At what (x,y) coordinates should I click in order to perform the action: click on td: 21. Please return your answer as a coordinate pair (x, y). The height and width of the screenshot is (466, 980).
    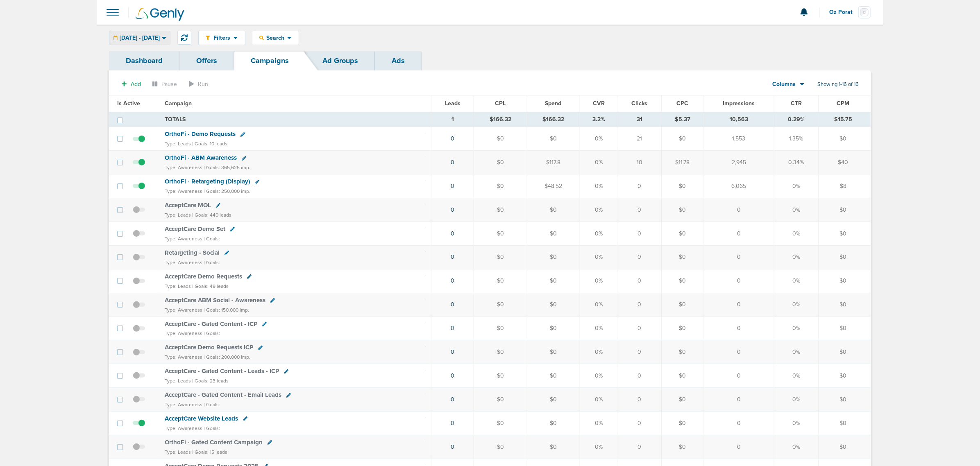
    Looking at the image, I should click on (640, 139).